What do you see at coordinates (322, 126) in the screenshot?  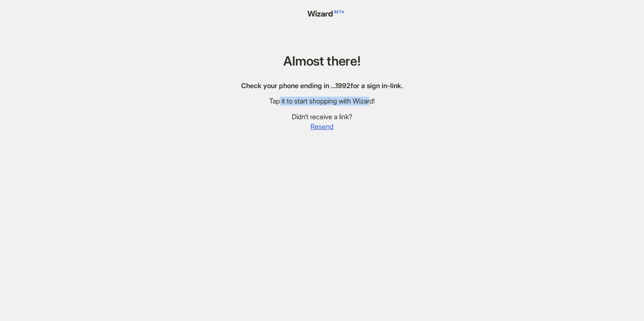 I see `button: Resend` at bounding box center [322, 126].